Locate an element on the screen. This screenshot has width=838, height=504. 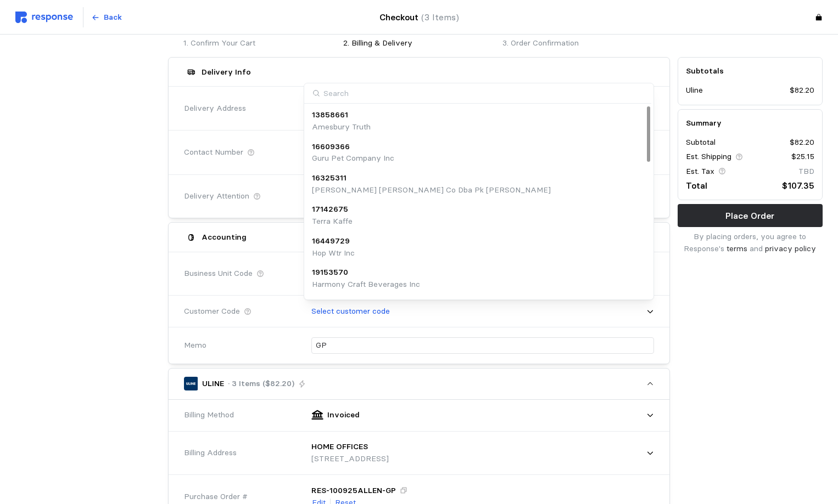
a: privacy policy is located at coordinates (790, 248).